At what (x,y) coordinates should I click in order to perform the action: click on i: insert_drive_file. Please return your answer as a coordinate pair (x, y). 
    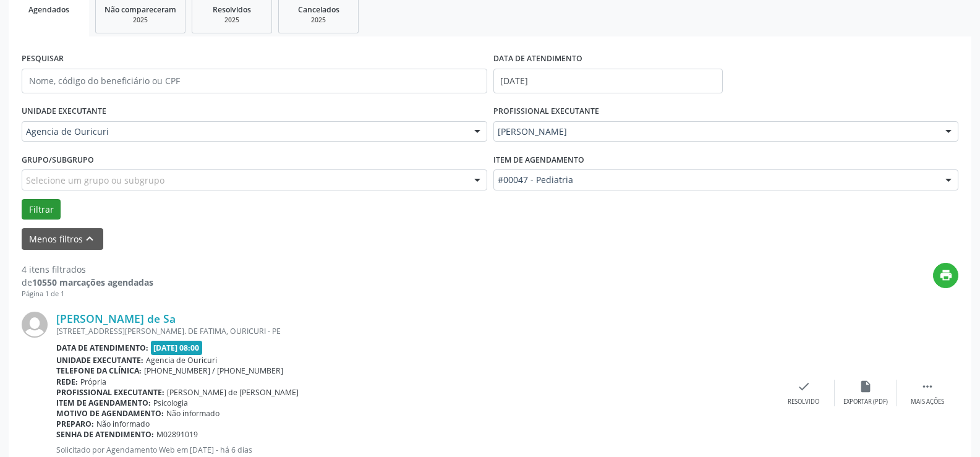
    Looking at the image, I should click on (866, 387).